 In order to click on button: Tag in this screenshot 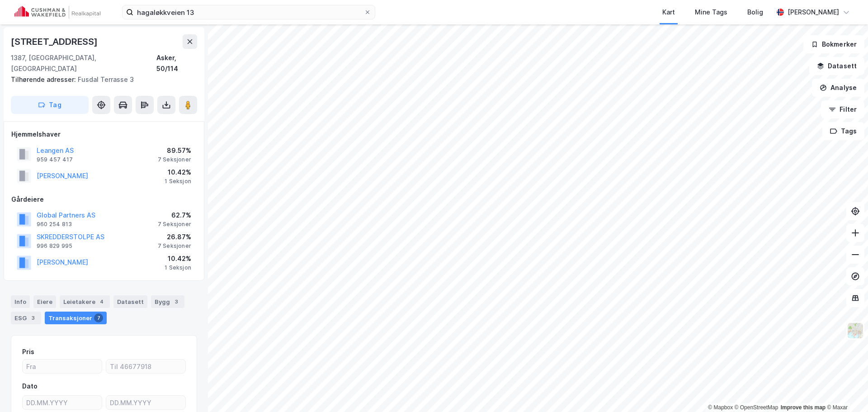, I will do `click(50, 105)`.